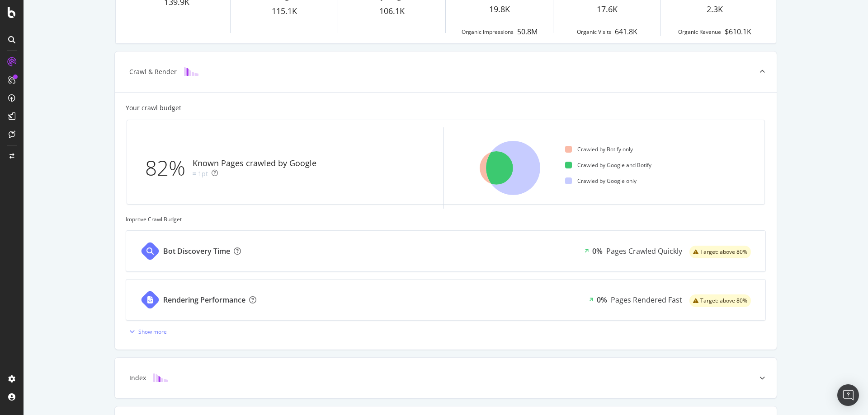 Image resolution: width=868 pixels, height=415 pixels. I want to click on div: Crawled by Botify only, so click(599, 149).